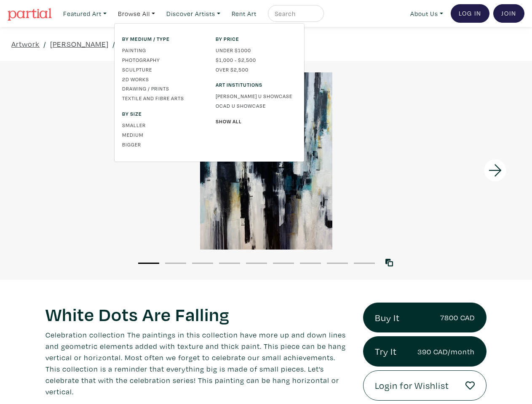 Image resolution: width=532 pixels, height=404 pixels. I want to click on a: Try It390 CAD/month, so click(425, 352).